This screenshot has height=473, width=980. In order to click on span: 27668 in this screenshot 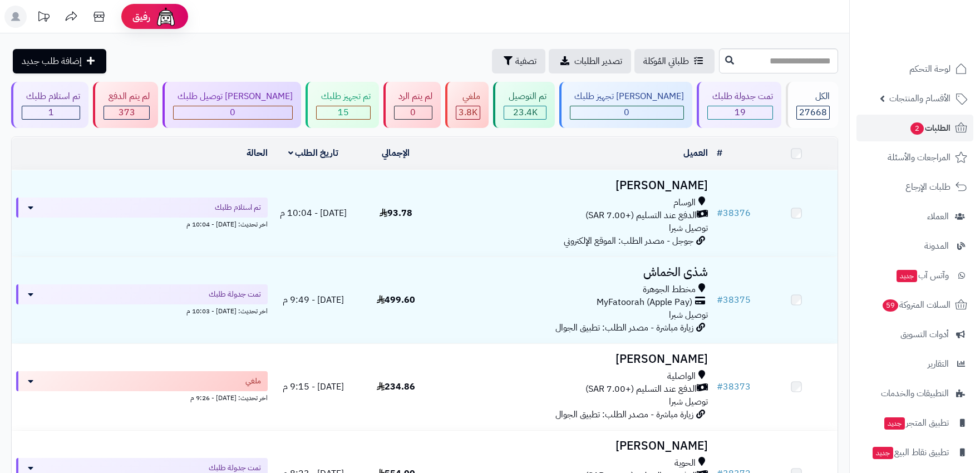, I will do `click(813, 113)`.